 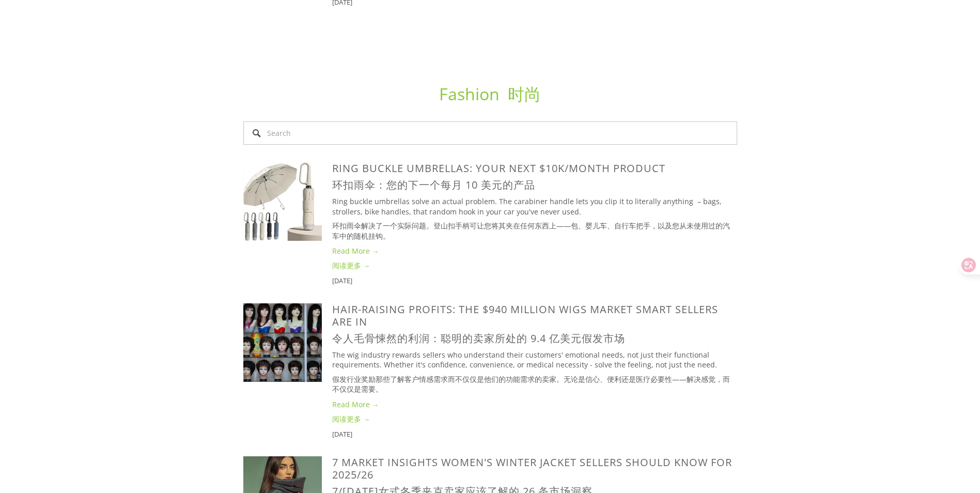 What do you see at coordinates (479, 338) in the screenshot?
I see `font: 令人毛骨悚然的利润：聪明的卖家所处的 9.4 亿美元假发市场` at bounding box center [479, 338].